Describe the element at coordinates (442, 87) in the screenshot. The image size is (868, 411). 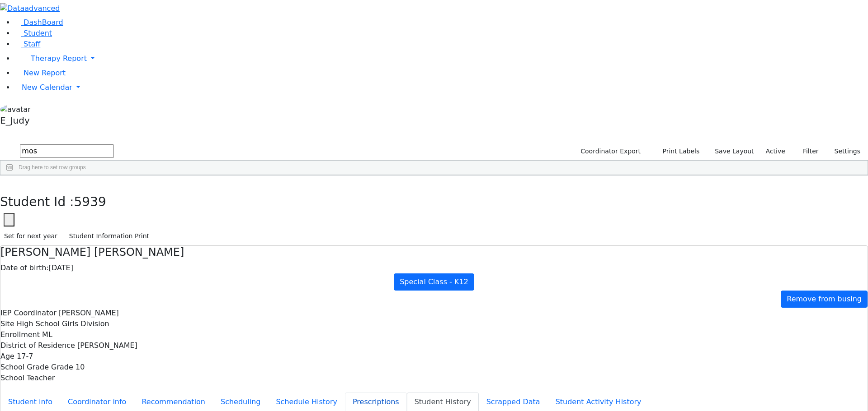
I see `a: New Calendar` at that location.